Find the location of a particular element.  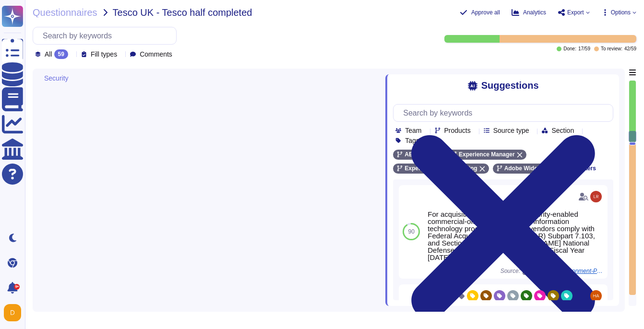

span: Export is located at coordinates (576, 12).